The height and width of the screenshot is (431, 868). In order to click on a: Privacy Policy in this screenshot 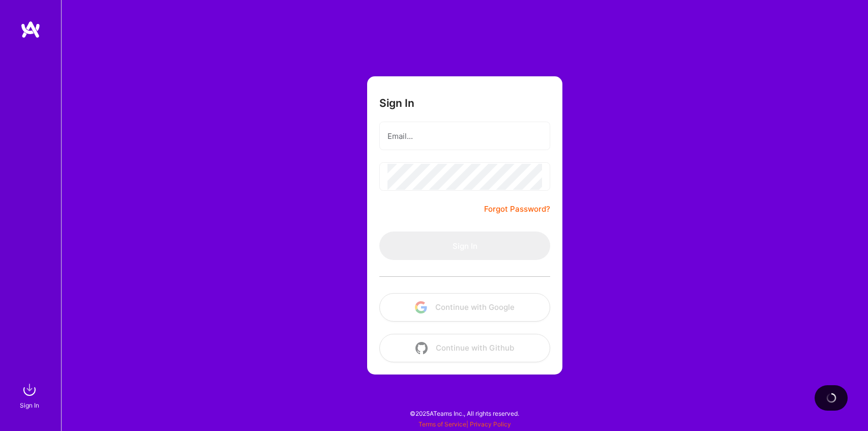, I will do `click(490, 424)`.